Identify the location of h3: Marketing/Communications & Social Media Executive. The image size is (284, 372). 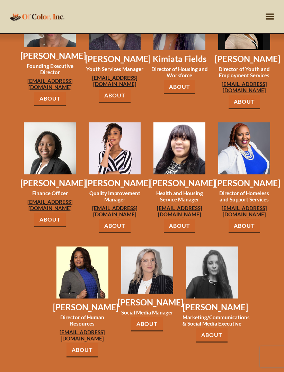
(212, 320).